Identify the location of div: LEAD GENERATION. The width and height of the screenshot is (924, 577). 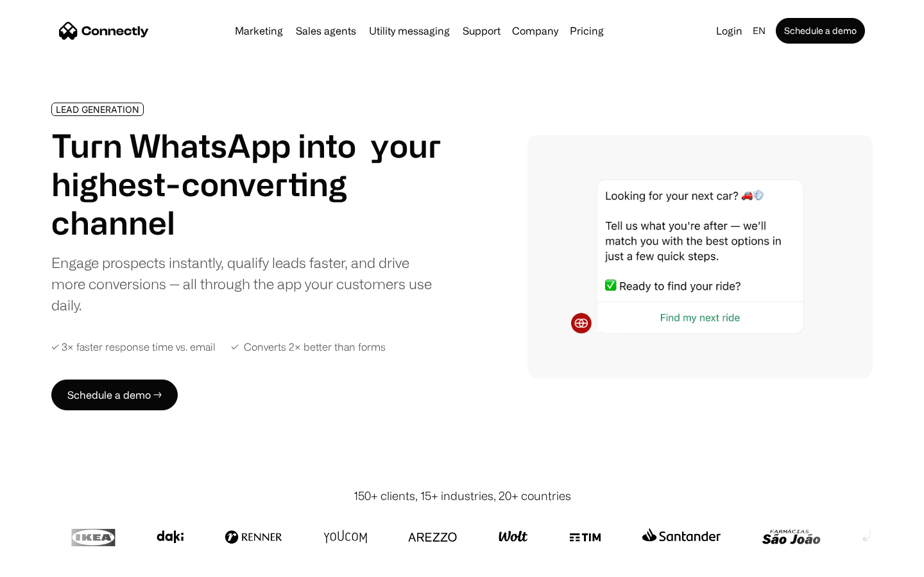
(98, 109).